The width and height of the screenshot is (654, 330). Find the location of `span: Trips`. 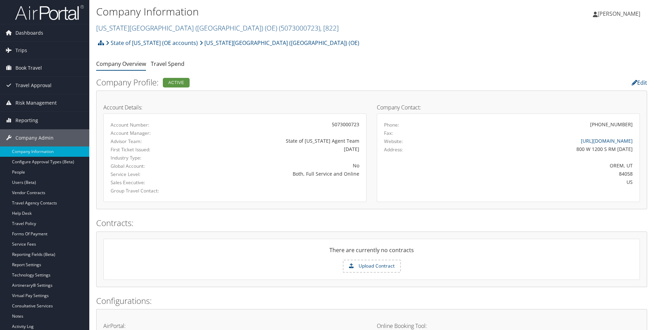

span: Trips is located at coordinates (21, 50).